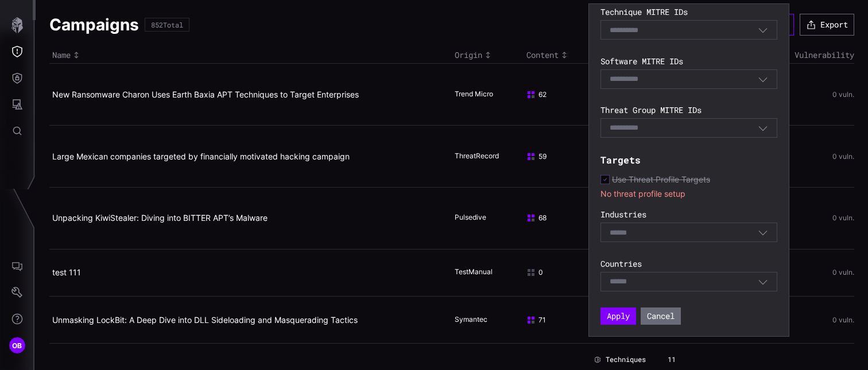 The height and width of the screenshot is (370, 868). Describe the element at coordinates (483, 95) in the screenshot. I see `div: Trend Micro` at that location.